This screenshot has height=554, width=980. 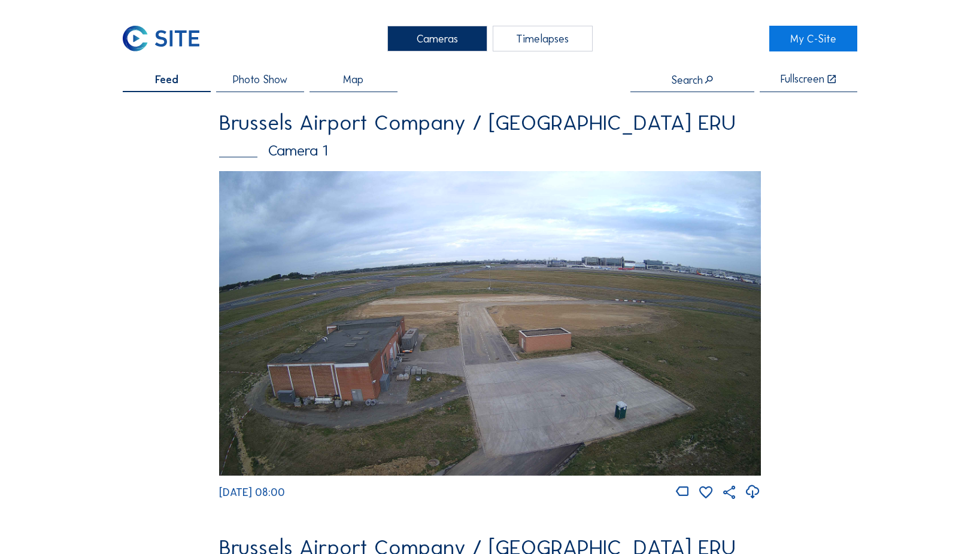 I want to click on img: C-SITE Logo, so click(x=161, y=38).